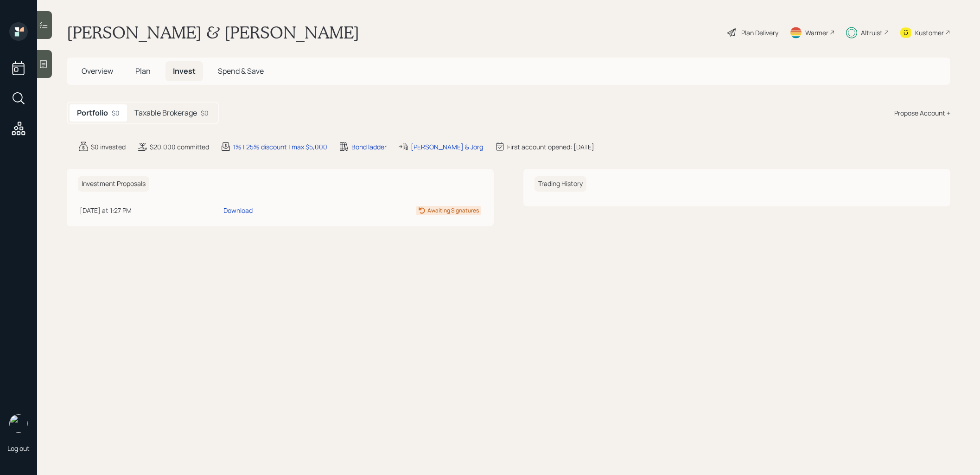  Describe the element at coordinates (817, 32) in the screenshot. I see `div: Warmer` at that location.